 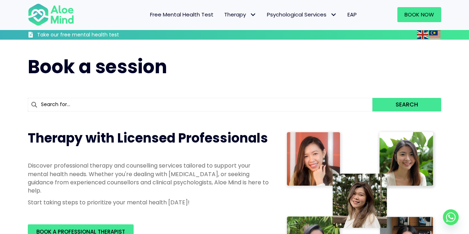 I want to click on a: Take our free mental health test, so click(x=92, y=35).